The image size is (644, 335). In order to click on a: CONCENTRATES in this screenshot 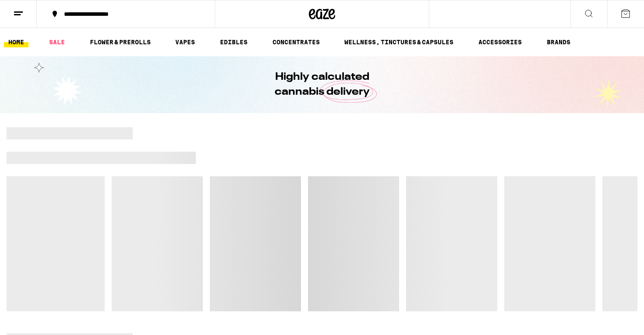, I will do `click(296, 42)`.